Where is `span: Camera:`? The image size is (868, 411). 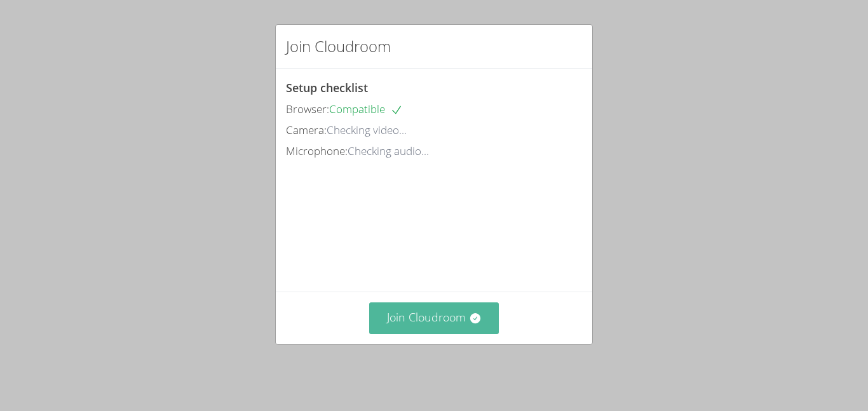
span: Camera: is located at coordinates (306, 130).